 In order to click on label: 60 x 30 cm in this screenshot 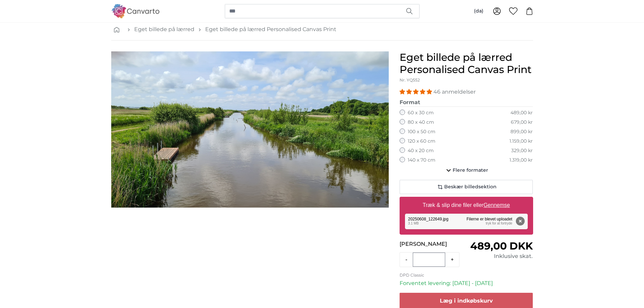, I will do `click(421, 113)`.